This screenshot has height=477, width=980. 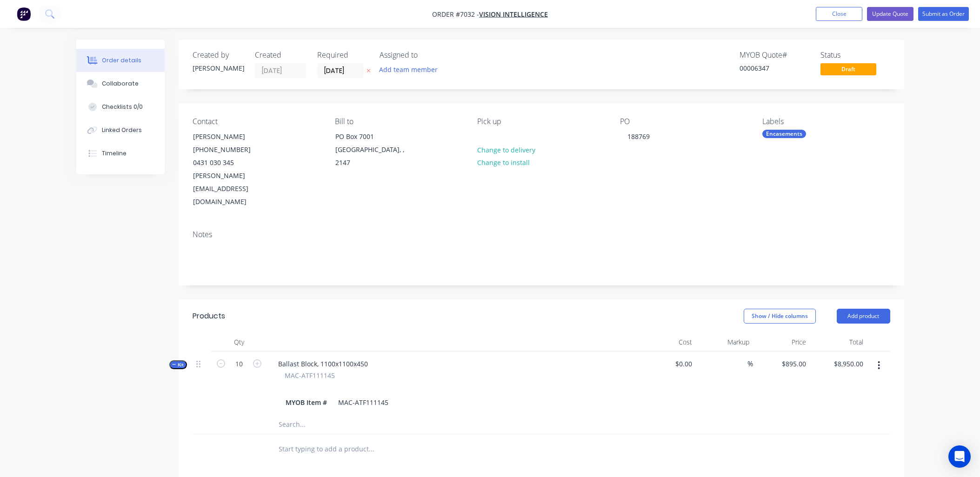 What do you see at coordinates (514, 14) in the screenshot?
I see `a: Vision Intelligence` at bounding box center [514, 14].